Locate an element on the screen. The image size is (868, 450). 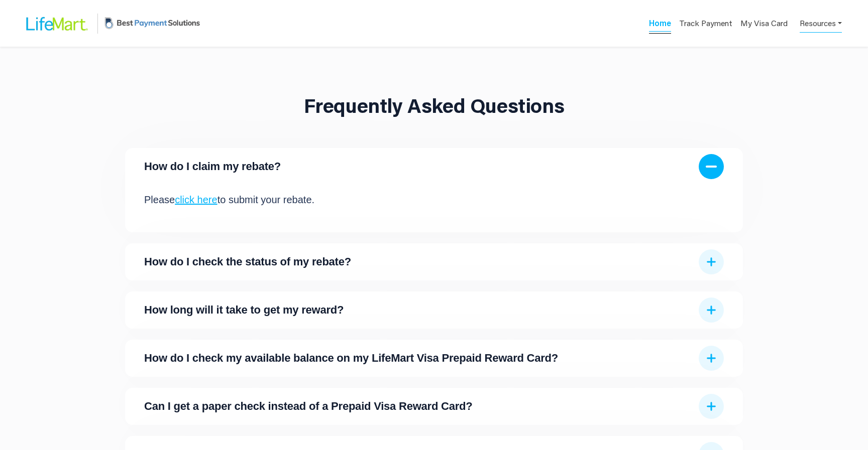
span: How do I check my available balance on my LifeMart Visa Prepaid Reward Card? is located at coordinates (418, 358).